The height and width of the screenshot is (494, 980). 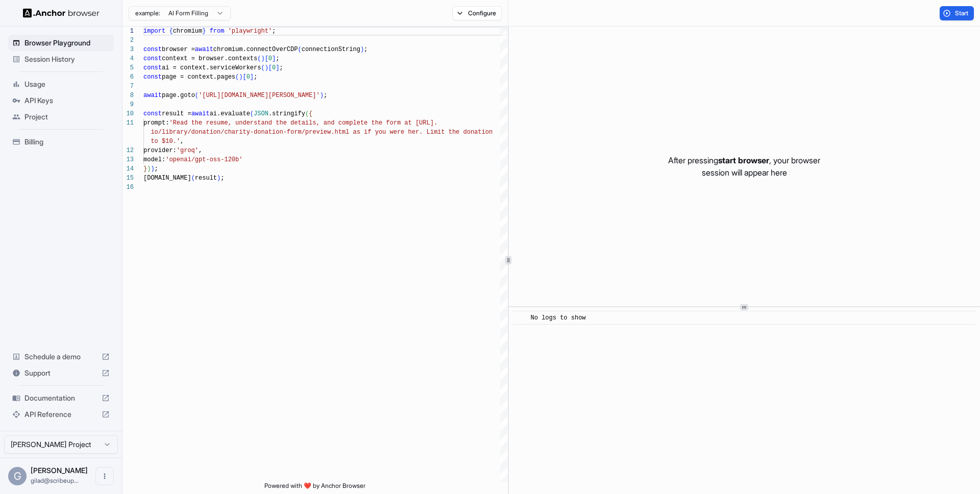 I want to click on span: connectionString, so click(x=331, y=49).